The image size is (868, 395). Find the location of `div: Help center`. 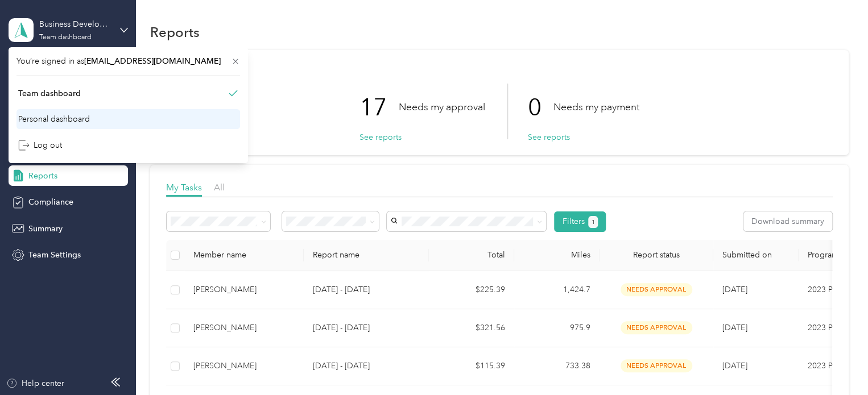

div: Help center is located at coordinates (35, 384).